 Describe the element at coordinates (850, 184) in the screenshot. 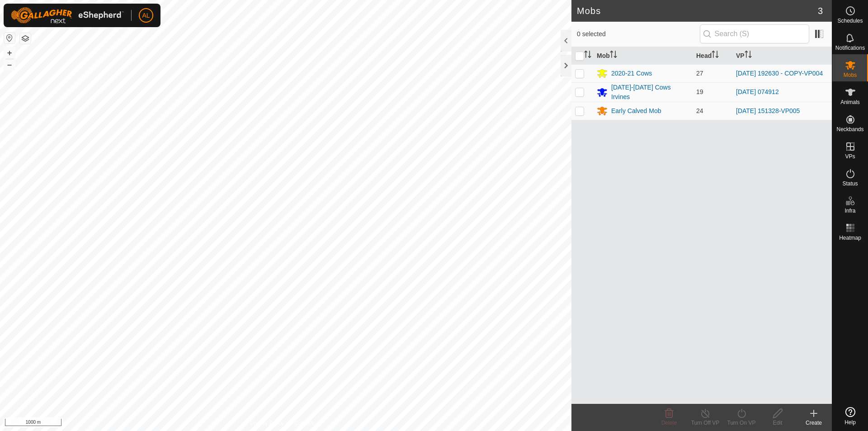

I see `span: Status` at that location.